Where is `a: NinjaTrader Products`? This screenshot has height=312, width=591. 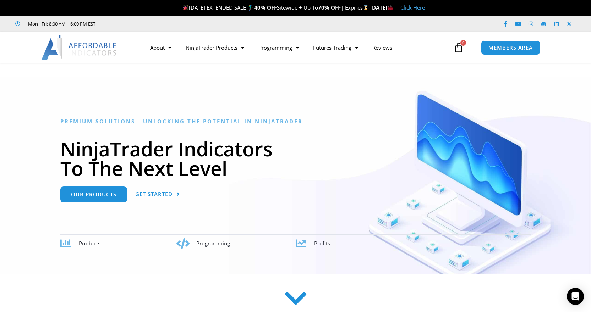
a: NinjaTrader Products is located at coordinates (215, 48).